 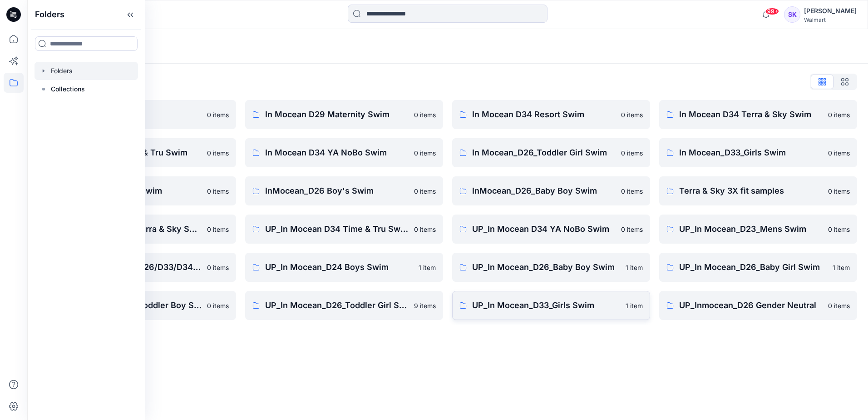 I want to click on a: In Mocean D34 YA NoBo Swim0 items, so click(x=344, y=153).